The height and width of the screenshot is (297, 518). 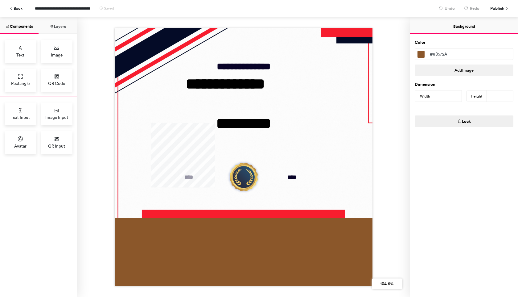 I want to click on label: Dimension, so click(x=425, y=85).